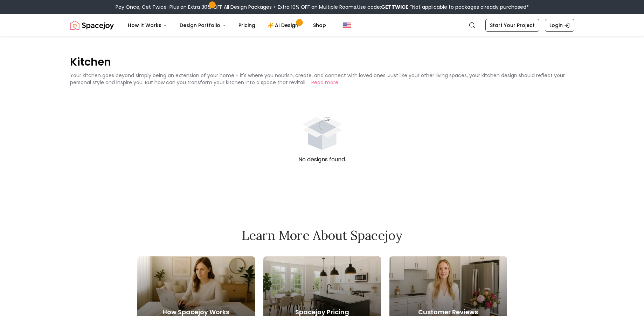 This screenshot has height=316, width=644. What do you see at coordinates (395, 7) in the screenshot?
I see `b: GETTWICE` at bounding box center [395, 7].